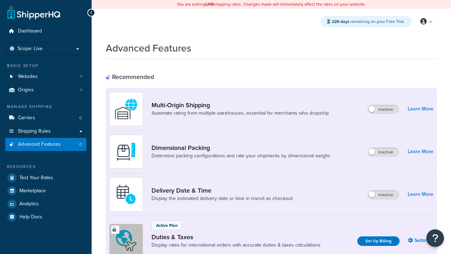 Image resolution: width=451 pixels, height=254 pixels. I want to click on span: Dashboard, so click(30, 31).